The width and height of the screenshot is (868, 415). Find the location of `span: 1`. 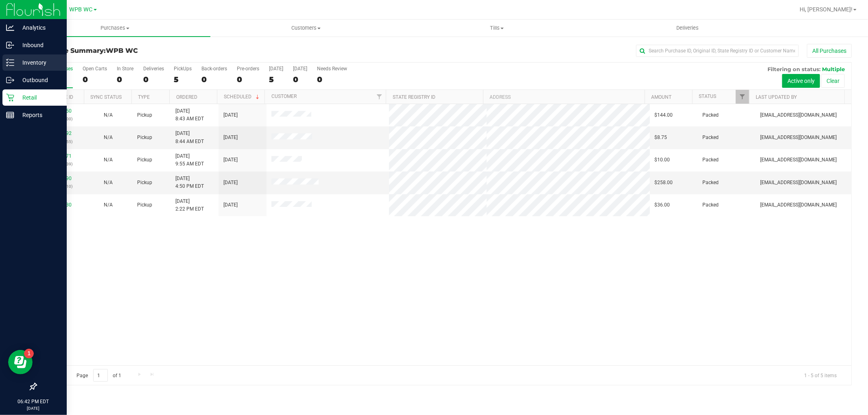

span: 1 is located at coordinates (5, 5).